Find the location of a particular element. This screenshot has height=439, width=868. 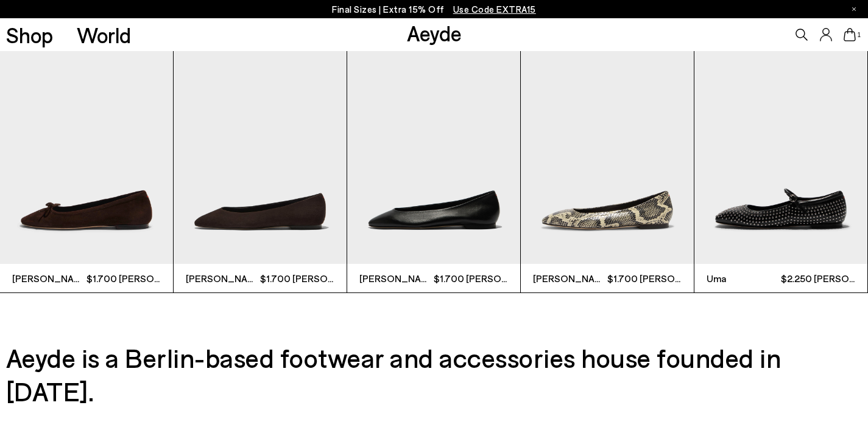

span: Uma is located at coordinates (743, 278).